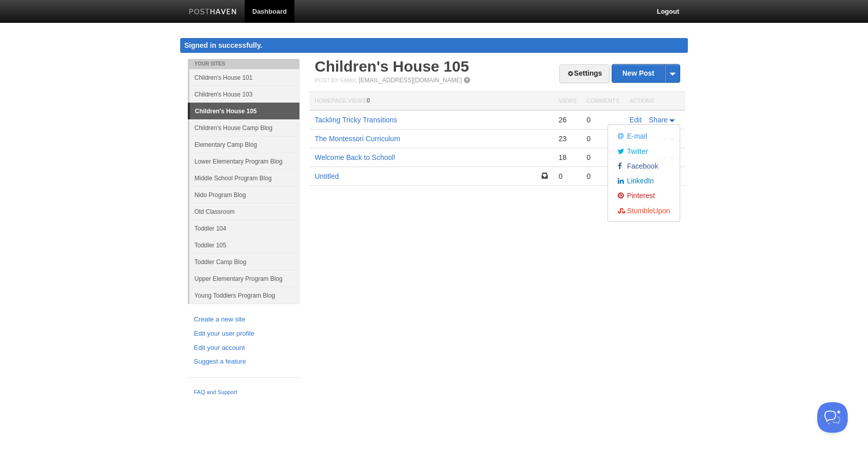  Describe the element at coordinates (244, 64) in the screenshot. I see `li: Your Sites` at that location.